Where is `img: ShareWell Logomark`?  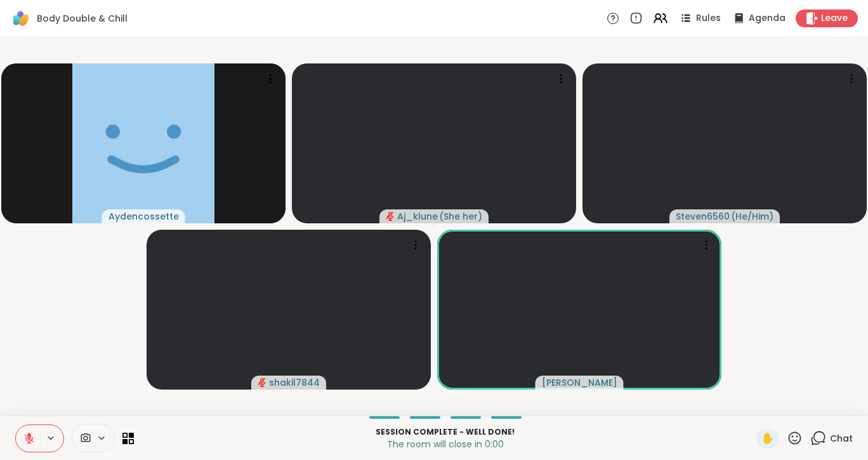 img: ShareWell Logomark is located at coordinates (21, 18).